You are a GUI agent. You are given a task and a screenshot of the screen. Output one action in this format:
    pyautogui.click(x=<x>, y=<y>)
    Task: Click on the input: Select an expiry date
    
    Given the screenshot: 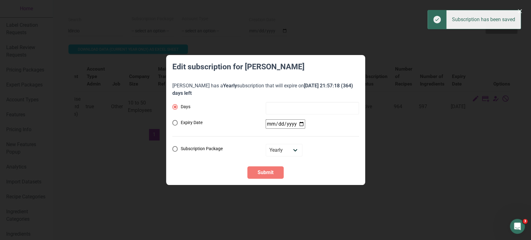 What is the action you would take?
    pyautogui.click(x=285, y=124)
    